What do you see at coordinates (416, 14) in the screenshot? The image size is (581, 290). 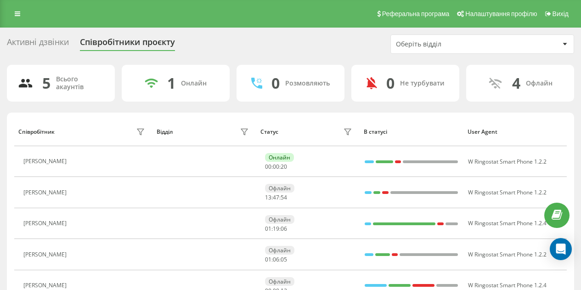 I see `span: Реферальна програма` at bounding box center [416, 14].